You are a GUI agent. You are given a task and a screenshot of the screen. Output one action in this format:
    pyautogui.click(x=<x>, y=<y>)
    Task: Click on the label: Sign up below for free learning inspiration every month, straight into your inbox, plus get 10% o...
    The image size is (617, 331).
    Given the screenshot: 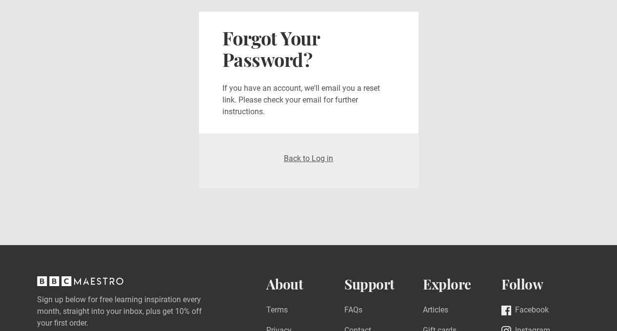 What is the action you would take?
    pyautogui.click(x=132, y=311)
    